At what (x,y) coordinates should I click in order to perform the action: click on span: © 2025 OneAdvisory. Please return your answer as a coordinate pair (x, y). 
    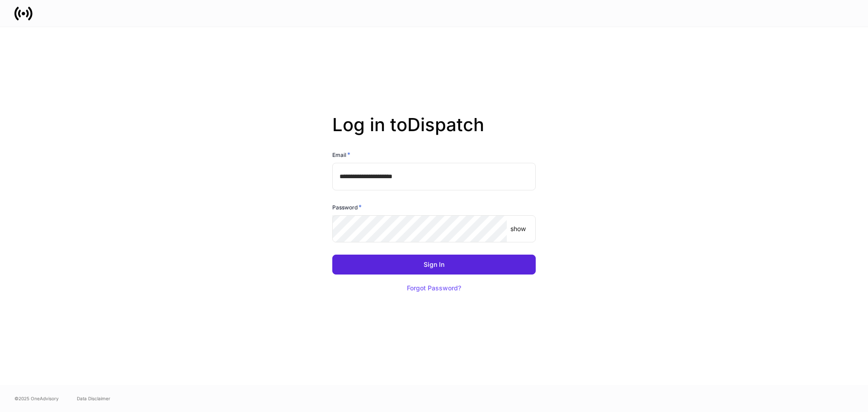
    Looking at the image, I should click on (37, 398).